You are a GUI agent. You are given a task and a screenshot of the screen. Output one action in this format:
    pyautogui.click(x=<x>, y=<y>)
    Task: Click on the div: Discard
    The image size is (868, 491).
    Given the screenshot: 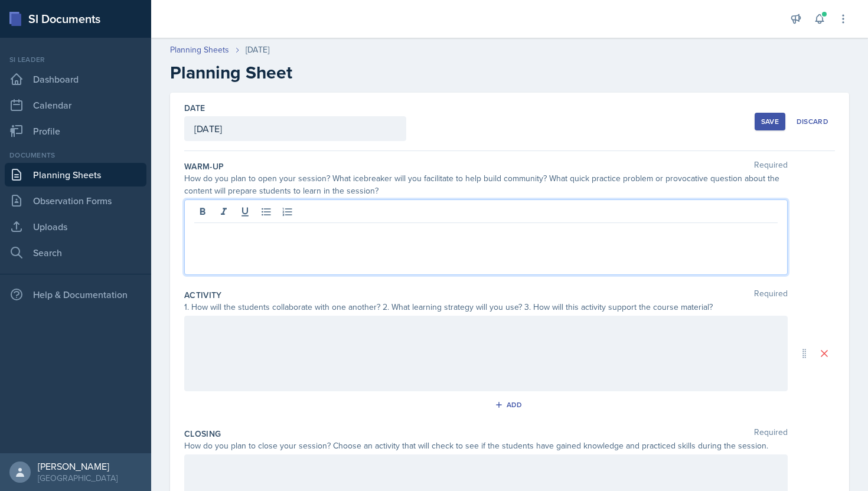 What is the action you would take?
    pyautogui.click(x=812, y=122)
    